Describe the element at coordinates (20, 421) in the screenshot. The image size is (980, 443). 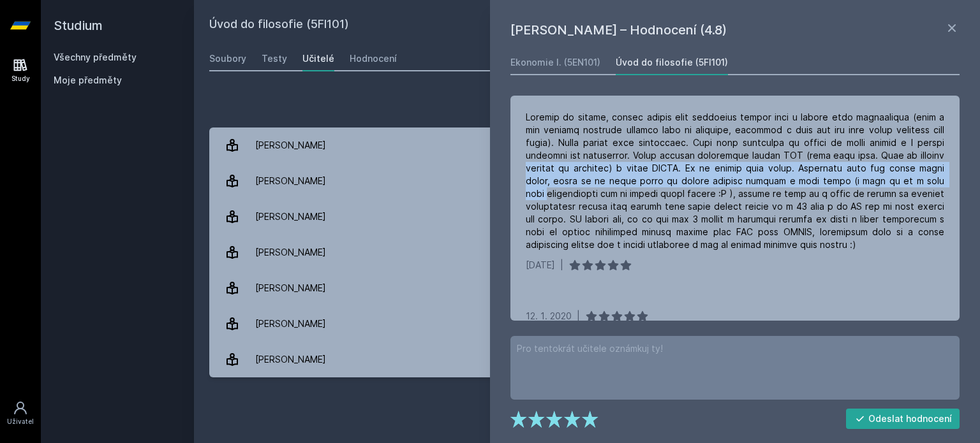
I see `div: Uživatel` at that location.